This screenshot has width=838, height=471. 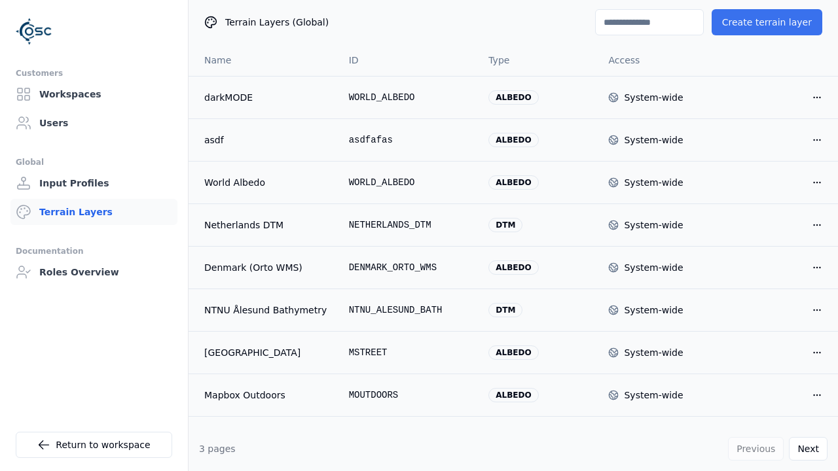 I want to click on a: Terrain Layers, so click(x=94, y=212).